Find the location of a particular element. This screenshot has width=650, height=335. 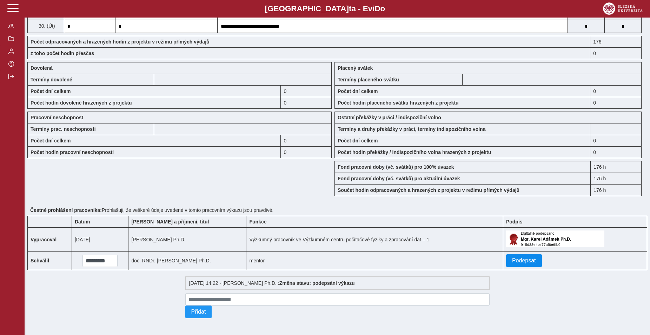

b: Součet hodin odpracovaných a hrazených z projektu v režimu přímých výdajů is located at coordinates (428, 190).